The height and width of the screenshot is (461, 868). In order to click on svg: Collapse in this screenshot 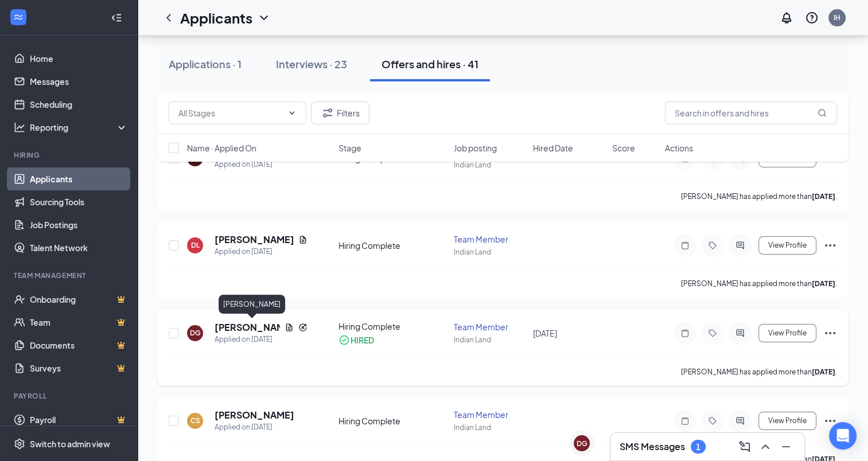, I will do `click(116, 18)`.